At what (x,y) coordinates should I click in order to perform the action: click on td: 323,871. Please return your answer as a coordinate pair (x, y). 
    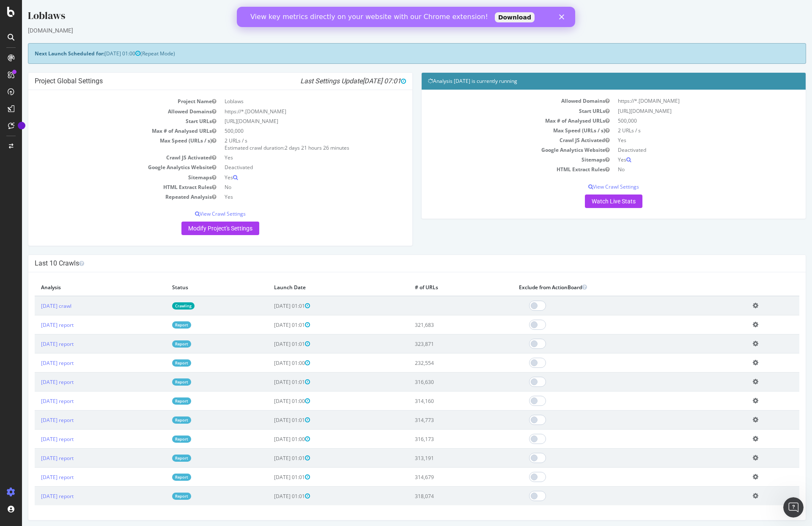
    Looking at the image, I should click on (438, 344).